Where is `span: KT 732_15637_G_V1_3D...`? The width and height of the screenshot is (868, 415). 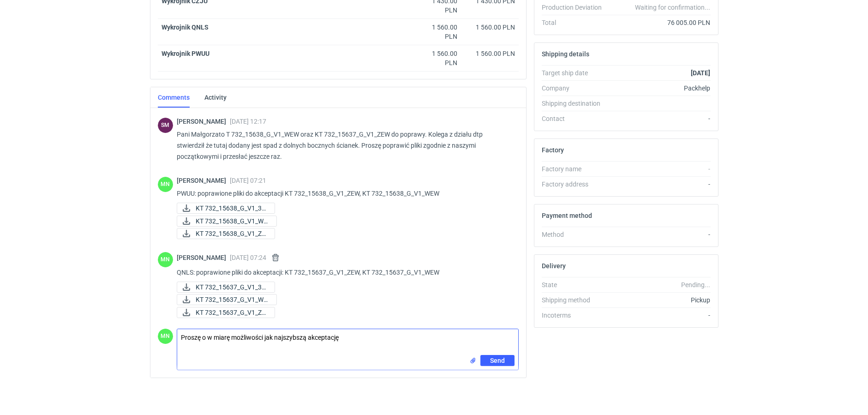 span: KT 732_15637_G_V1_3D... is located at coordinates (231, 287).